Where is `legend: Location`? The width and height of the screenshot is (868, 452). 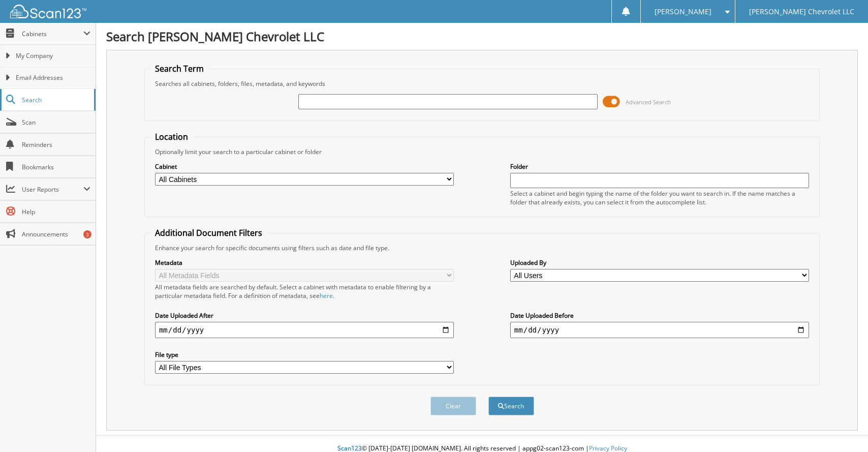 legend: Location is located at coordinates (171, 136).